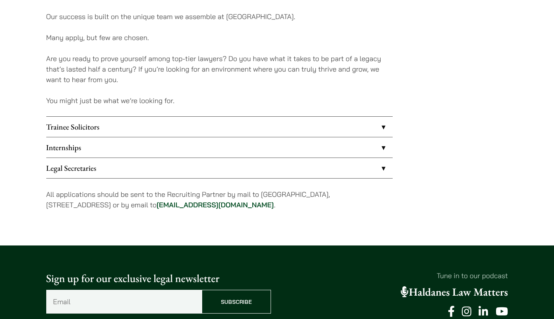 The image size is (554, 319). I want to click on input: Email, so click(124, 302).